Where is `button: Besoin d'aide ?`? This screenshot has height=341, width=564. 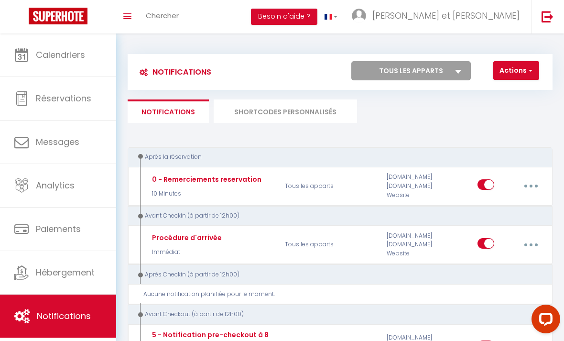
button: Besoin d'aide ? is located at coordinates (284, 17).